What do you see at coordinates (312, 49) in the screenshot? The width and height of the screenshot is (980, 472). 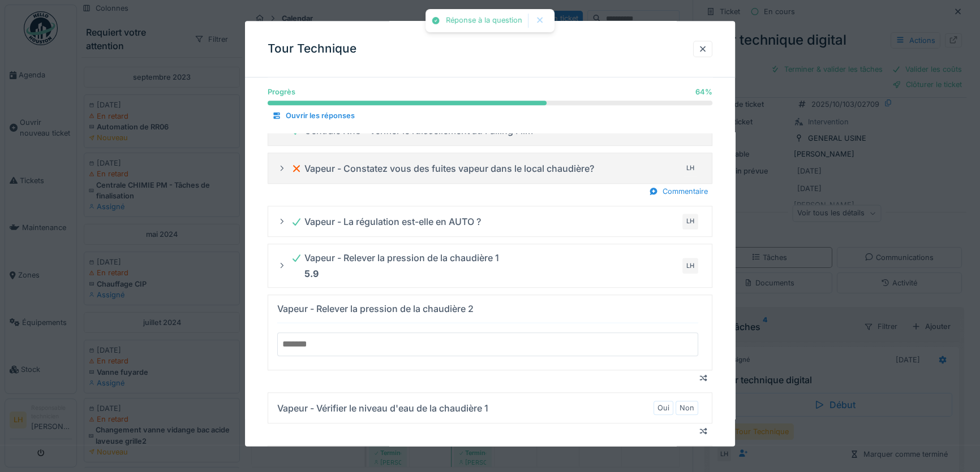 I see `h3: Tour Technique` at bounding box center [312, 49].